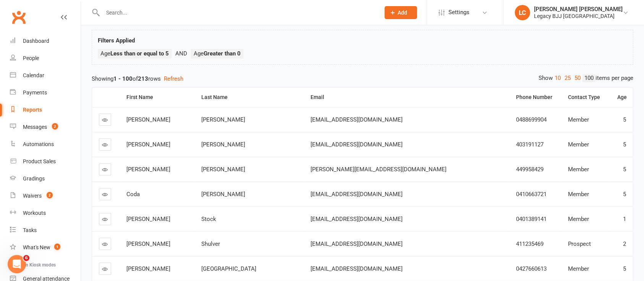 Image resolution: width=644 pixels, height=281 pixels. What do you see at coordinates (123, 79) in the screenshot?
I see `strong: 1 - 100` at bounding box center [123, 79].